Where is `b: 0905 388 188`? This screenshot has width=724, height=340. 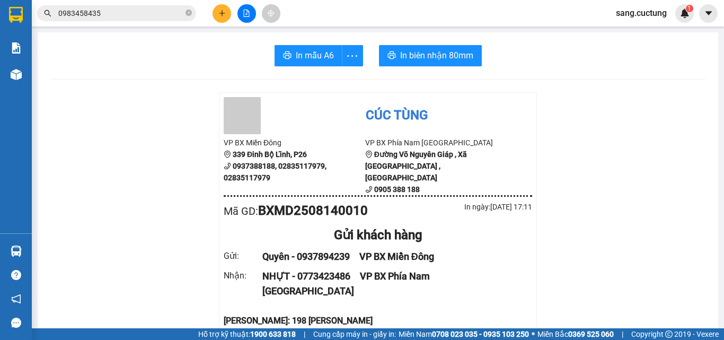 b: 0905 388 188 is located at coordinates (397, 189).